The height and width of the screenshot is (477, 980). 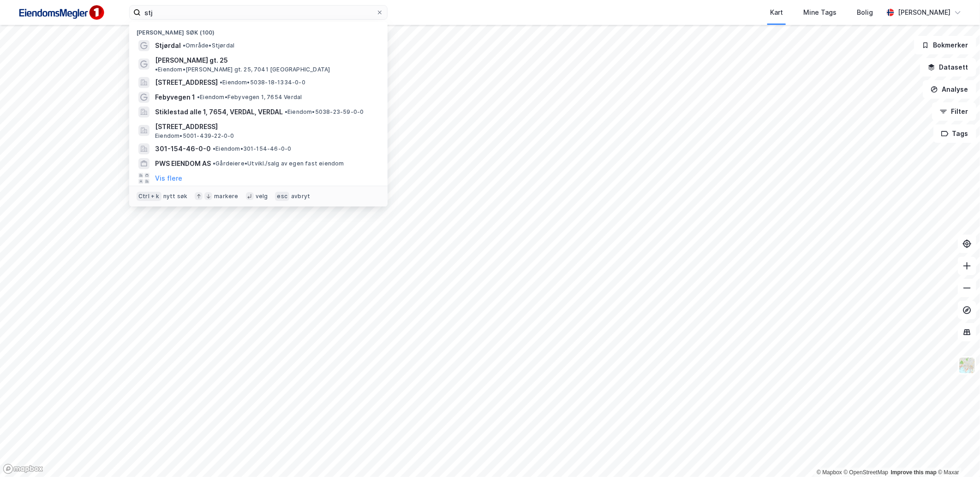 I want to click on div: avbryt, so click(x=300, y=196).